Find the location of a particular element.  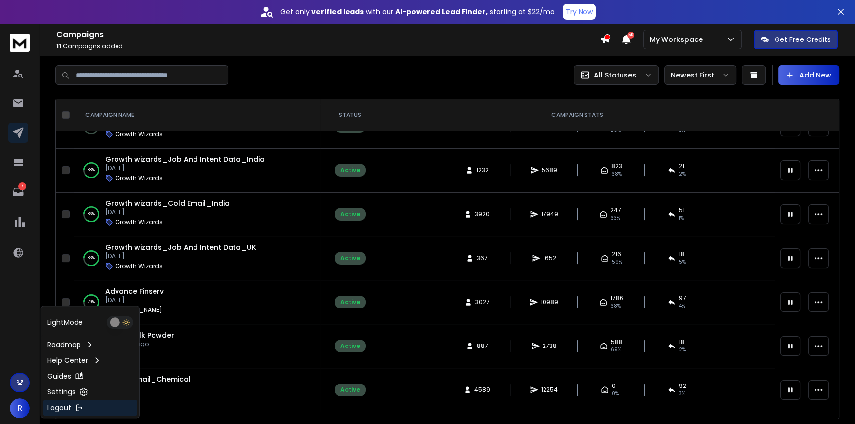

span: 1786 is located at coordinates (616, 298).